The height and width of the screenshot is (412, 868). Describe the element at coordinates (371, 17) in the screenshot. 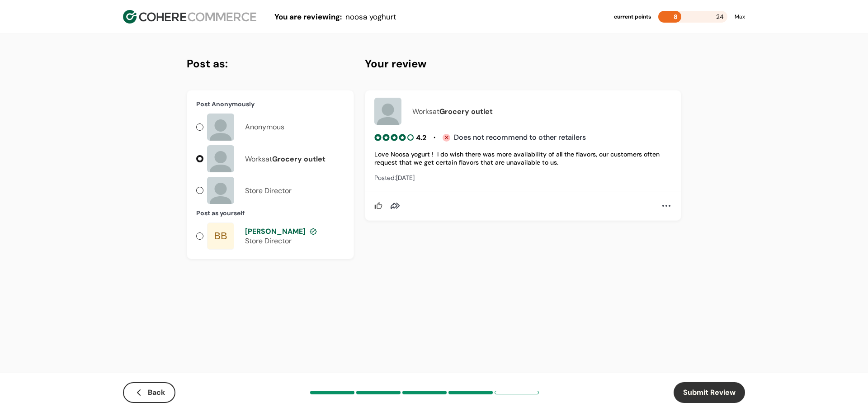

I see `span: noosa yoghurt` at that location.